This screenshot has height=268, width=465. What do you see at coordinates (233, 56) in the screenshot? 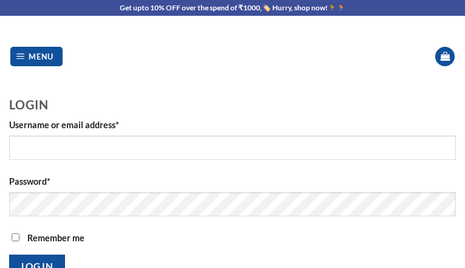
I see `img: Kritarth Handicrafts` at bounding box center [233, 56].